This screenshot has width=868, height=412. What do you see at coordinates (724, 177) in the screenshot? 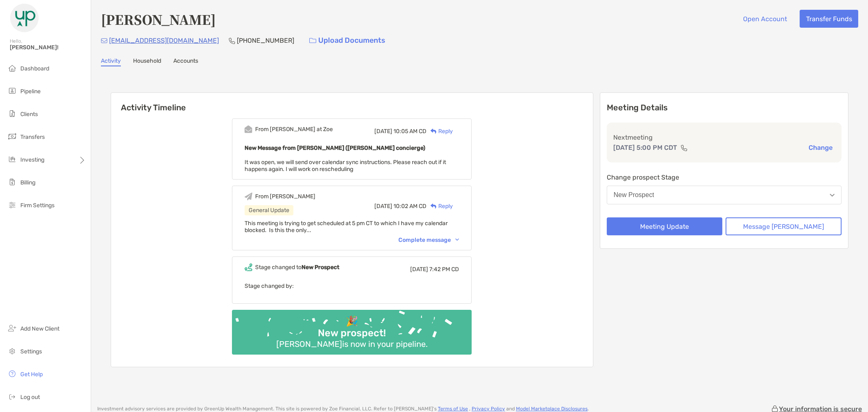
I see `p: Change prospect Stage` at bounding box center [724, 177].